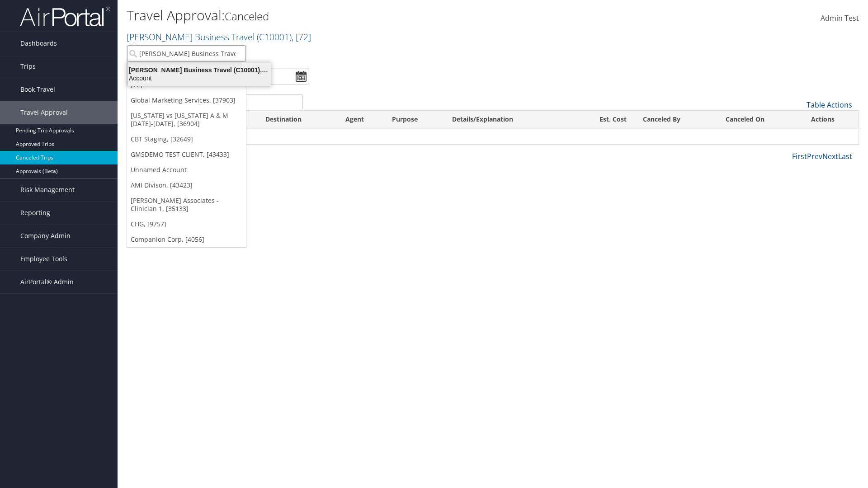  What do you see at coordinates (35, 213) in the screenshot?
I see `span: Reporting` at bounding box center [35, 213].